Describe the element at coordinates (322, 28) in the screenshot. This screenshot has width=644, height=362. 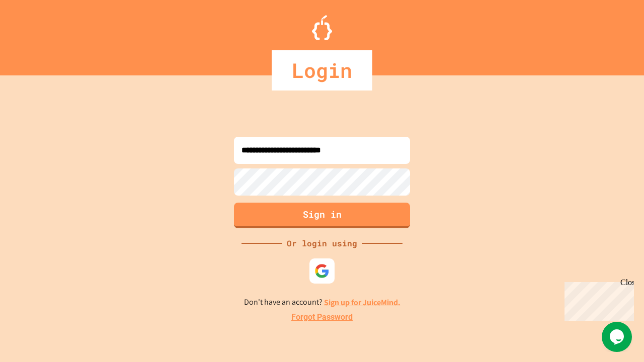
I see `img: Logo.svg` at that location.